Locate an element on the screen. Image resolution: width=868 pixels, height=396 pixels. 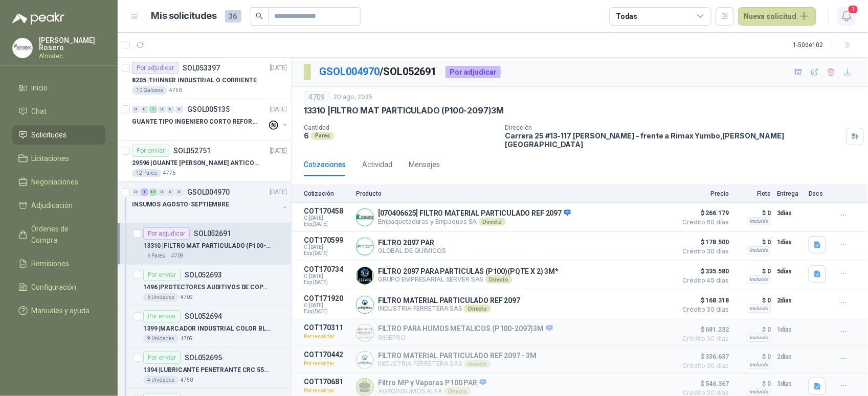
span: Remisiones is located at coordinates (51, 264).